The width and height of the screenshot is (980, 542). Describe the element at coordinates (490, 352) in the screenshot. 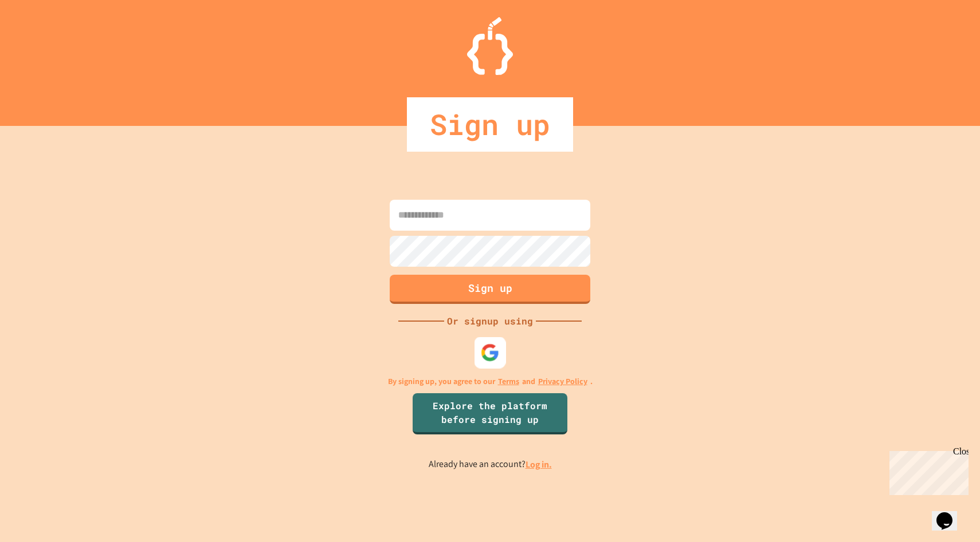

I see `img: google-icon.svg` at that location.